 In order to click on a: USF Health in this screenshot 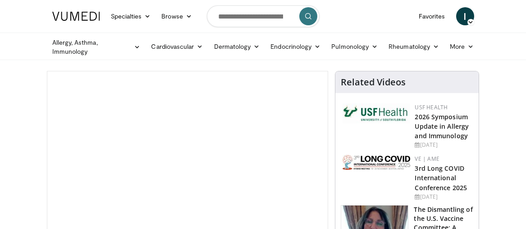, I will do `click(431, 107)`.